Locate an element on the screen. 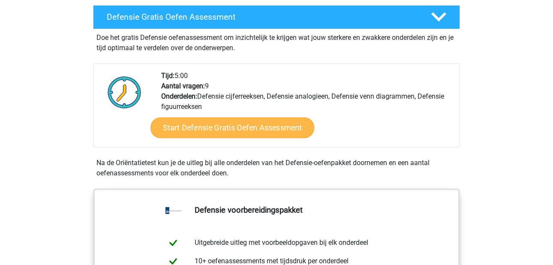 The height and width of the screenshot is (265, 553). a: Start Defensie Gratis Oefen Assessment is located at coordinates (233, 128).